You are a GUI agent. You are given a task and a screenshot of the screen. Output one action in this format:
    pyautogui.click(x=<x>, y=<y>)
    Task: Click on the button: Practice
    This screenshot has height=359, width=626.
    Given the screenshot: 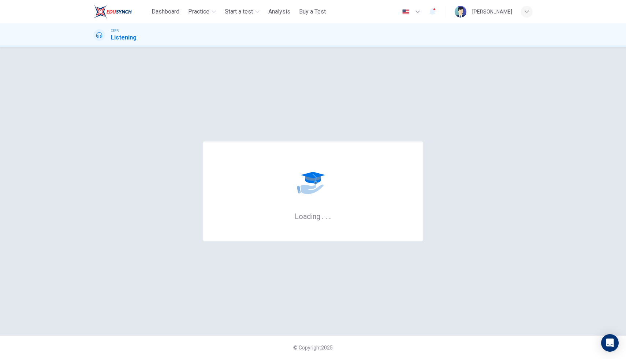 What is the action you would take?
    pyautogui.click(x=202, y=12)
    